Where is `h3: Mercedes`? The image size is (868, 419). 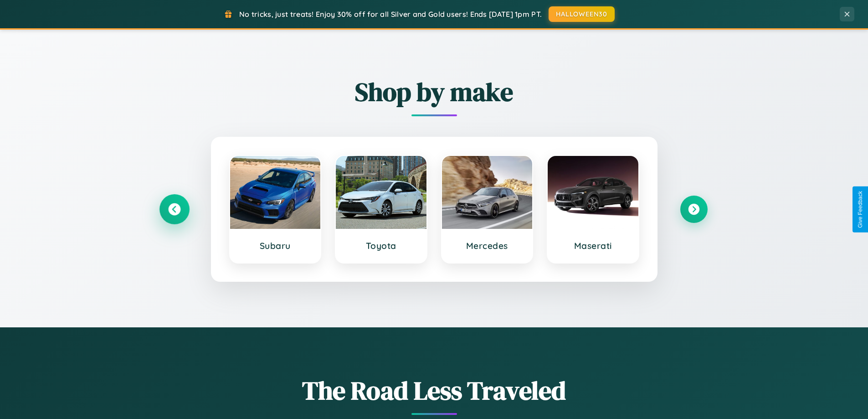
h3: Mercedes is located at coordinates (487, 245).